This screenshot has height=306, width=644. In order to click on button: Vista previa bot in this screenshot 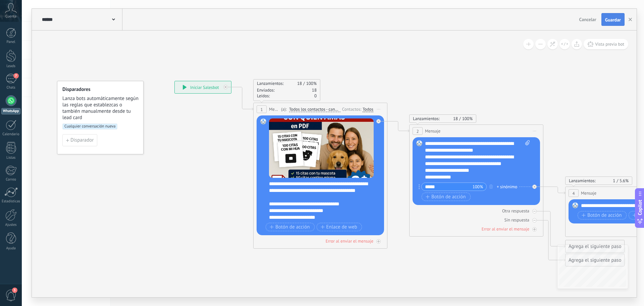, I will do `click(606, 44)`.